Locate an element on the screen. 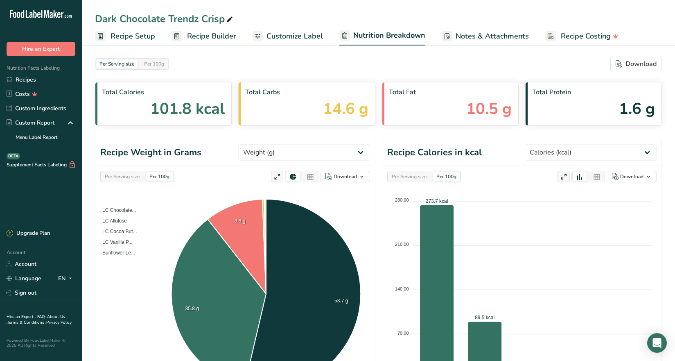 The height and width of the screenshot is (361, 675). div: EN is located at coordinates (67, 278).